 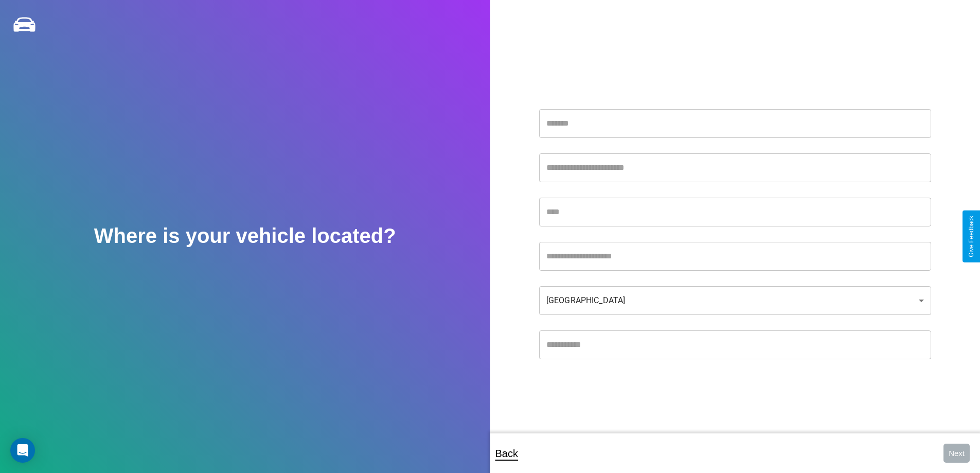 I want to click on div: Open Intercom Messenger, so click(x=22, y=451).